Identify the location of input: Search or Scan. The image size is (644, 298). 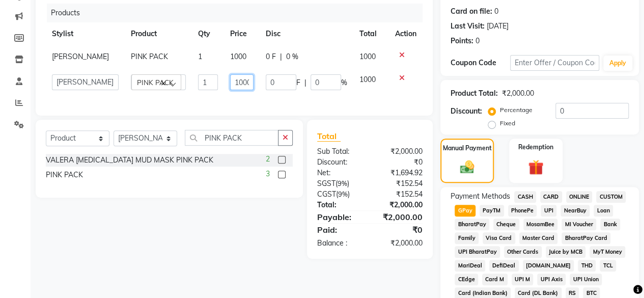
(232, 138).